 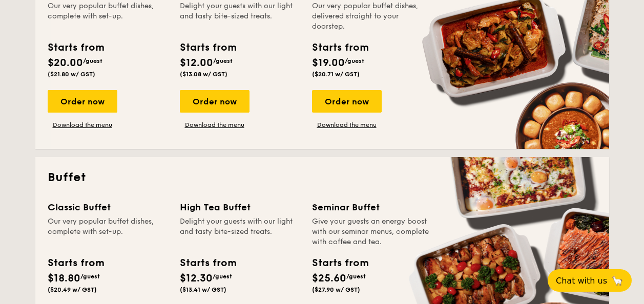 I want to click on span: $12.00, so click(x=196, y=63).